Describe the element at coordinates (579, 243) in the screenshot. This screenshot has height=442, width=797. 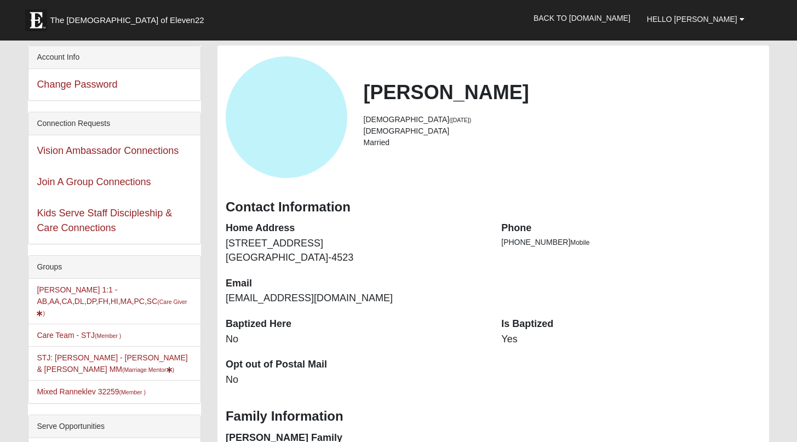
I see `span: Mobile` at that location.